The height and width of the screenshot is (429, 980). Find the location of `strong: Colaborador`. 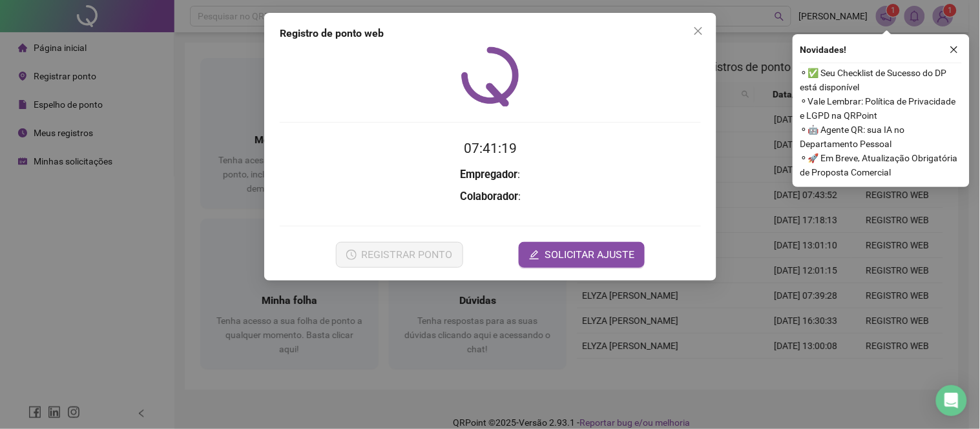

strong: Colaborador is located at coordinates (489, 196).